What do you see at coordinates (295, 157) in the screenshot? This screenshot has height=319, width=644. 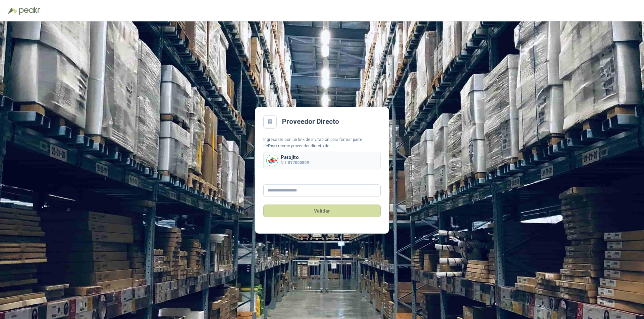 I see `p: Patojito` at bounding box center [295, 157].